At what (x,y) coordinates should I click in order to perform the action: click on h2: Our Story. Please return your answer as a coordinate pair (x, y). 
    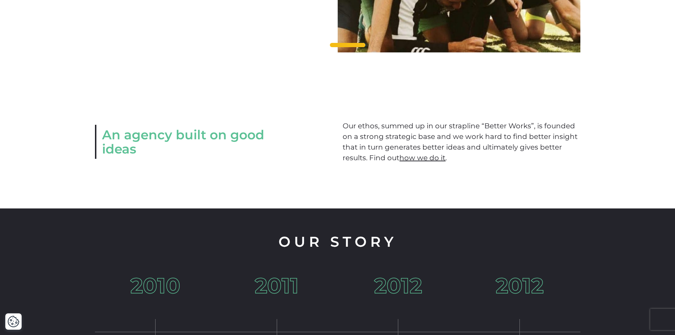
    Looking at the image, I should click on (337, 241).